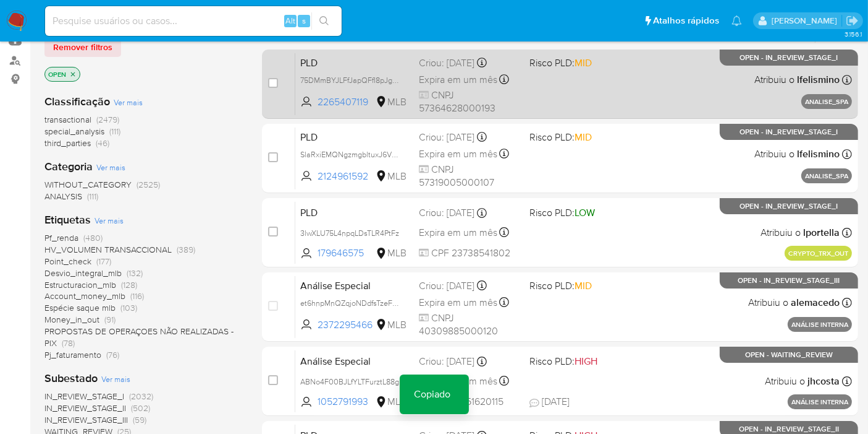 The width and height of the screenshot is (868, 434). Describe the element at coordinates (852, 21) in the screenshot. I see `a: Sair` at that location.